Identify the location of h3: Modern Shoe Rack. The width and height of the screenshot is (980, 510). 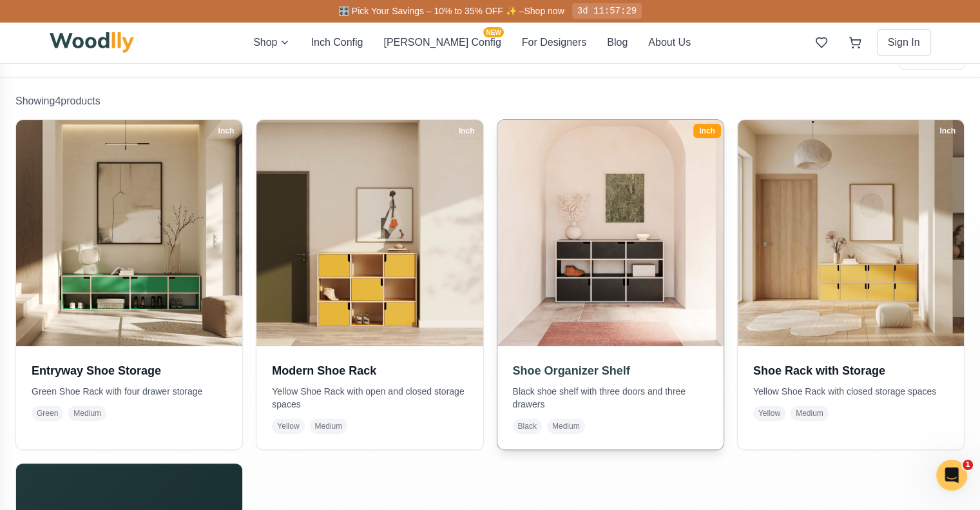
(369, 371).